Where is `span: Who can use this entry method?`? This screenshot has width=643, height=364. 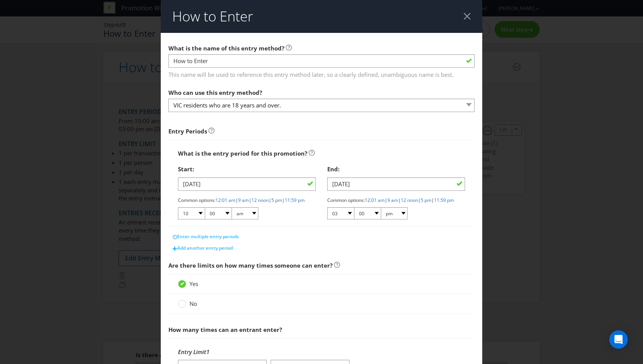 span: Who can use this entry method? is located at coordinates (215, 92).